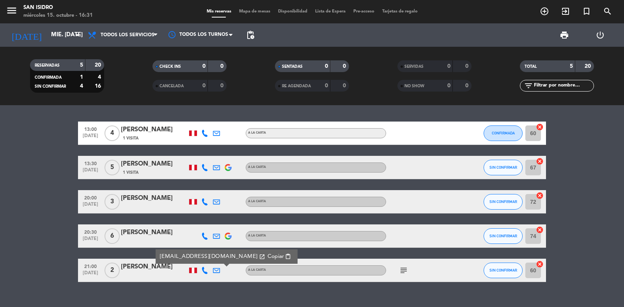  Describe the element at coordinates (112, 133) in the screenshot. I see `span: 4` at that location.